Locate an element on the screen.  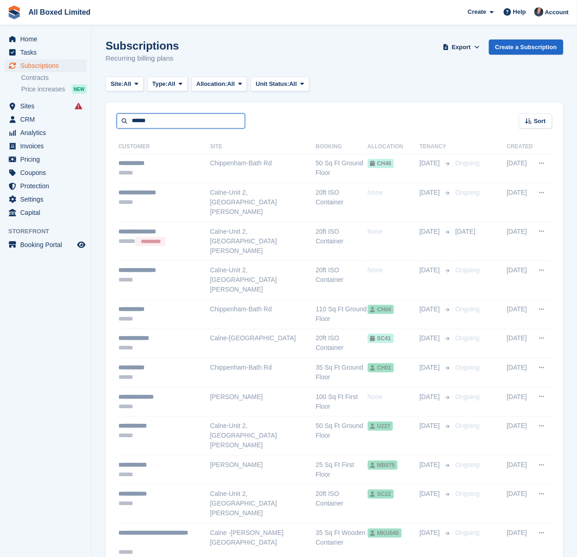
img: stora-icon-8386f47178a22dfd0bd8f6a31ec36ba5ce8667c1dd55bd0f319d3a0aa187defe.svg is located at coordinates (14, 12).